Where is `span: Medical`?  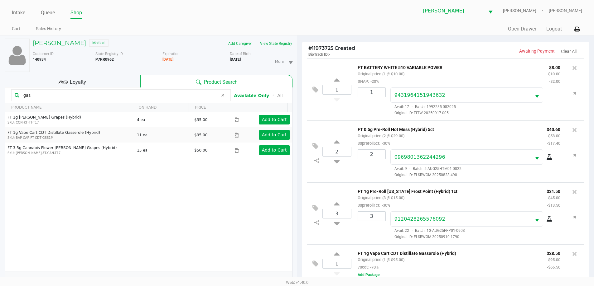 span: Medical is located at coordinates (99, 43).